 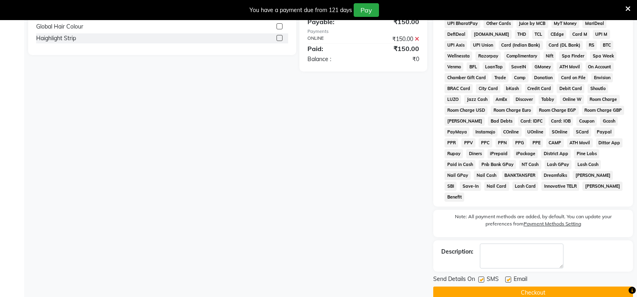 What do you see at coordinates (560, 186) in the screenshot?
I see `span: Innovative TELR` at bounding box center [560, 186].